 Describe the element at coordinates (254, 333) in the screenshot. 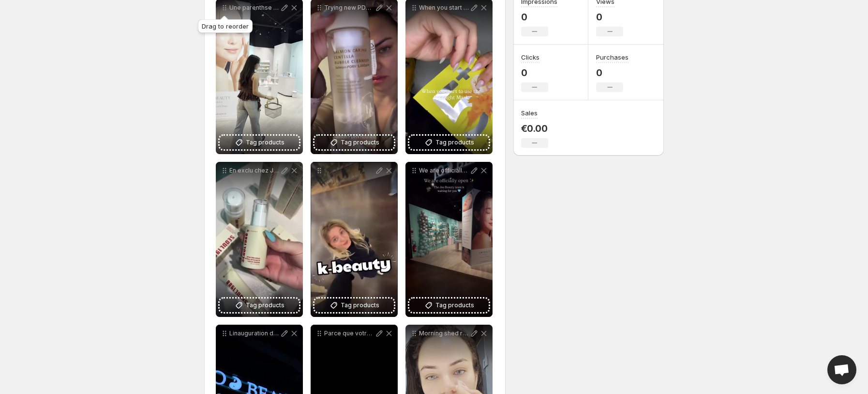

I see `p: Linauguration de la boutique joobeauty` at that location.